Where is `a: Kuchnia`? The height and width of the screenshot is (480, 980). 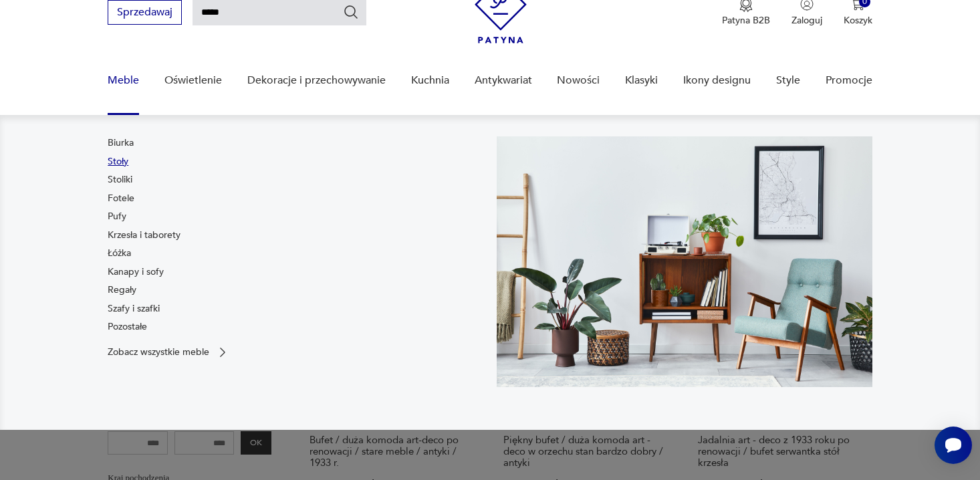 a: Kuchnia is located at coordinates (430, 80).